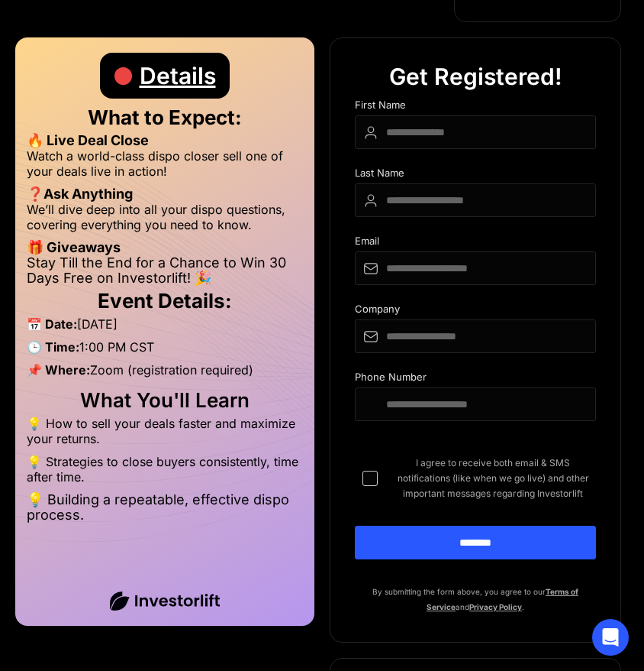  Describe the element at coordinates (52, 323) in the screenshot. I see `strong: 📅 Date:` at that location.